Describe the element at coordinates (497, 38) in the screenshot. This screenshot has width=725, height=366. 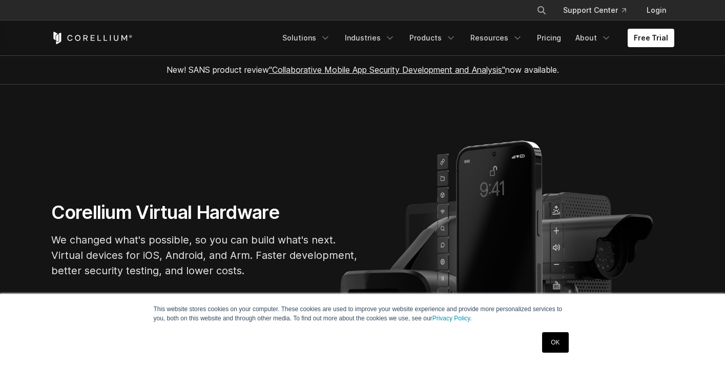
I see `a: Resources` at that location.